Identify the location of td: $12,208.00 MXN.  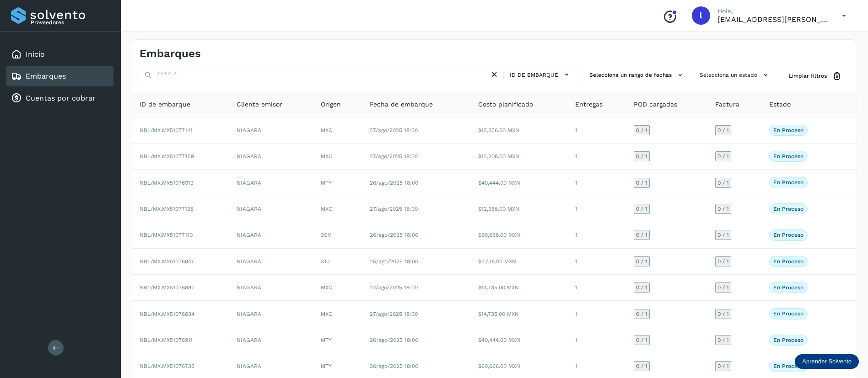
(519, 157).